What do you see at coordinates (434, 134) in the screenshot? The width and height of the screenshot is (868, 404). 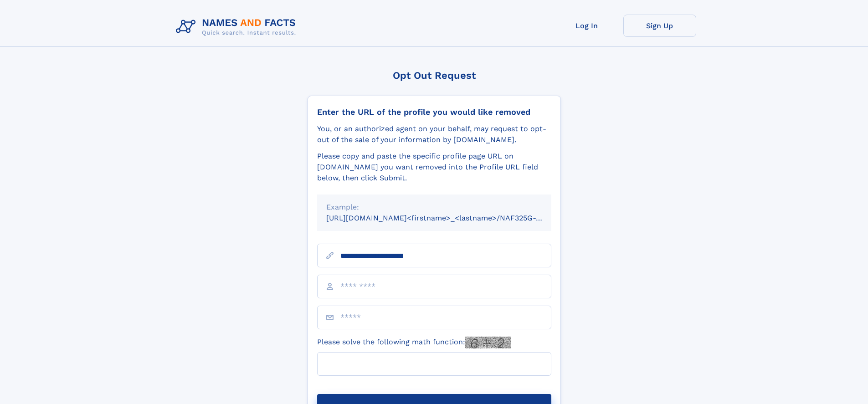 I see `div: You, or an authorized agent on your behalf, may request to opt-out of the sale of your informatio...` at bounding box center [434, 134].